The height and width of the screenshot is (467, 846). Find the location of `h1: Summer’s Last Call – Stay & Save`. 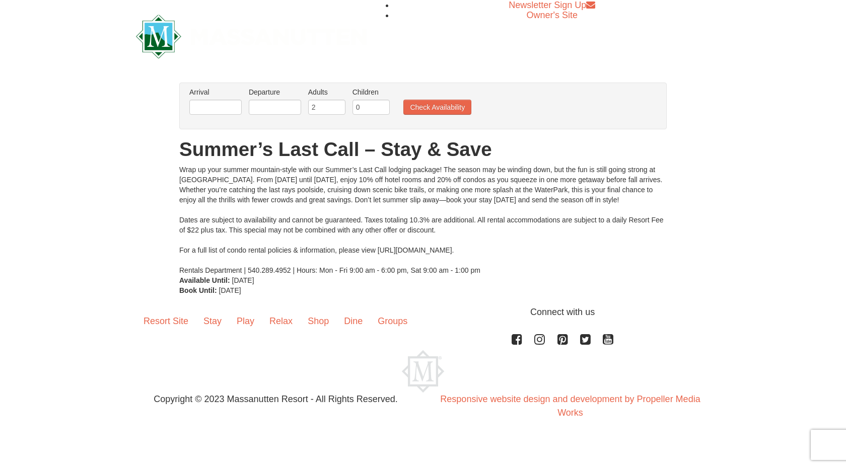

h1: Summer’s Last Call – Stay & Save is located at coordinates (423, 149).